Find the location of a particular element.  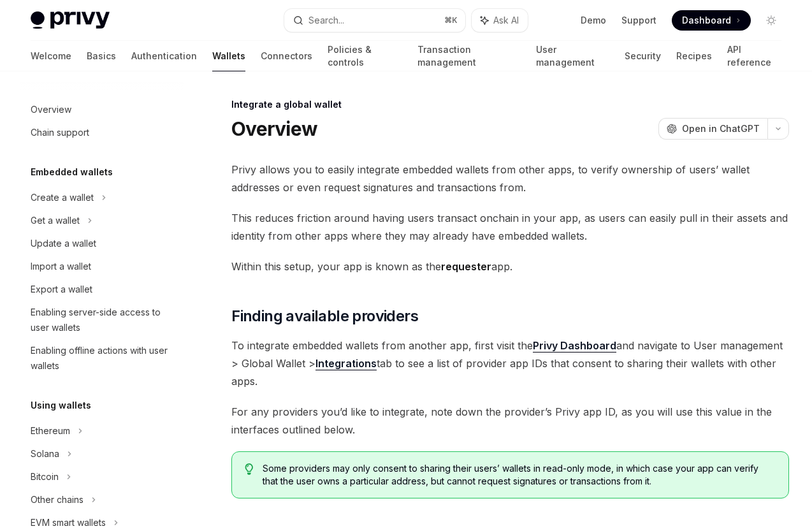

img: light logo is located at coordinates (70, 20).